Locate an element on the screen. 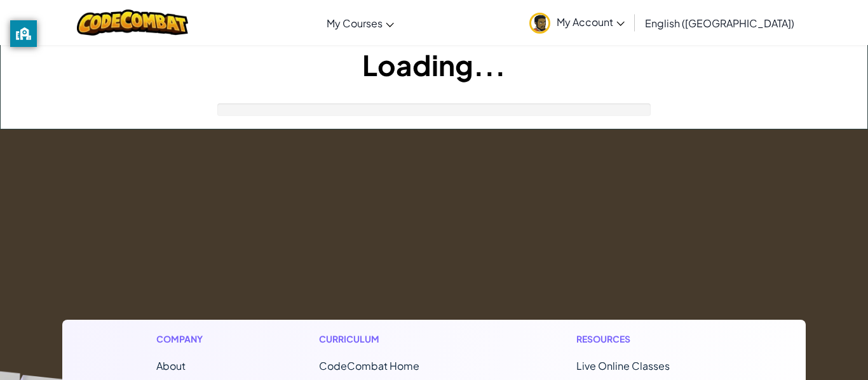  h1: Loading... is located at coordinates (434, 64).